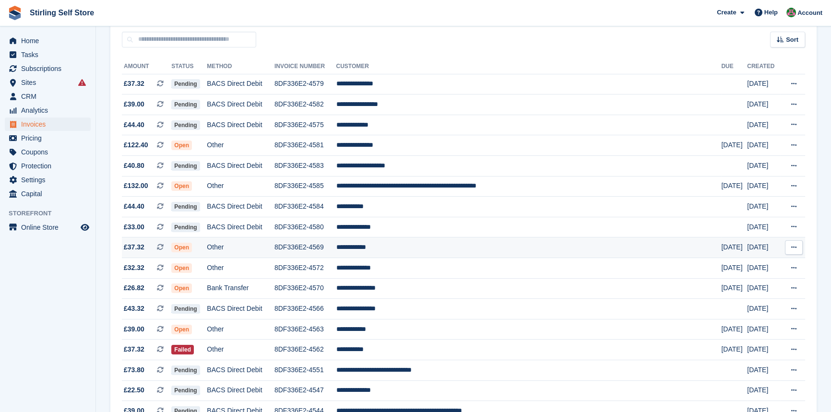 The height and width of the screenshot is (412, 831). Describe the element at coordinates (305, 207) in the screenshot. I see `td: 8DF336E2-4584` at that location.